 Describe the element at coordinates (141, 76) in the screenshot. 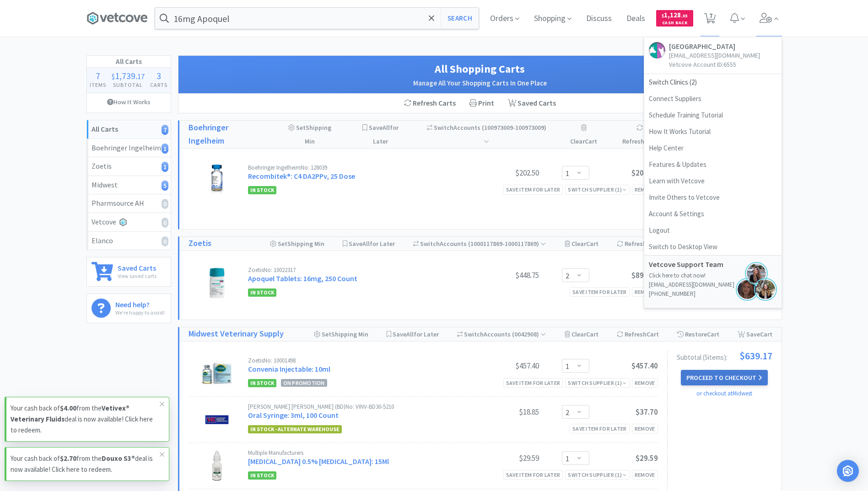

I see `span: 17` at that location.